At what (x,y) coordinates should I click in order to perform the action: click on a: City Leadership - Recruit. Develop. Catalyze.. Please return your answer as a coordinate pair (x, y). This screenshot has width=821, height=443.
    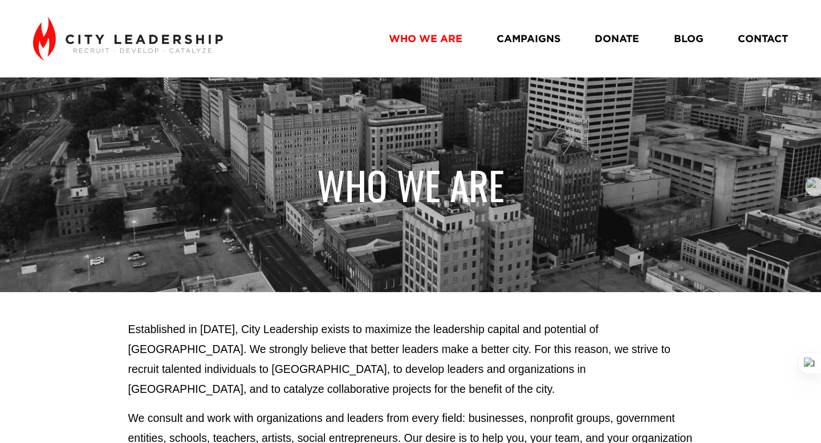
    Looking at the image, I should click on (128, 39).